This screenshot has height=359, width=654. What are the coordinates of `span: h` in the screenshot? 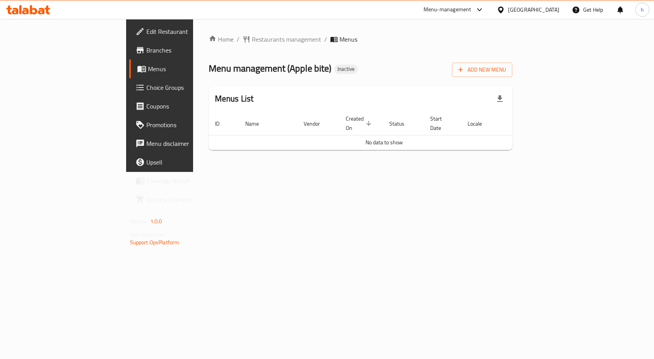 It's located at (642, 10).